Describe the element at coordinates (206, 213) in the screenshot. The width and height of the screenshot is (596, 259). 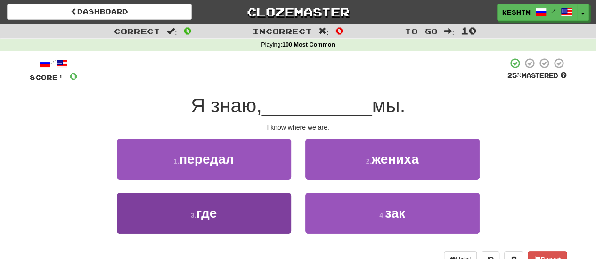
I see `span: где` at that location.